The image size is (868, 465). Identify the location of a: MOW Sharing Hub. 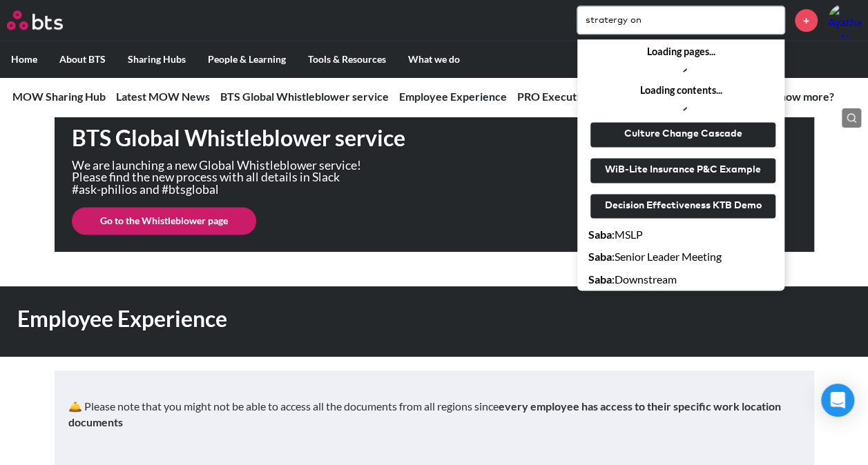
(59, 96).